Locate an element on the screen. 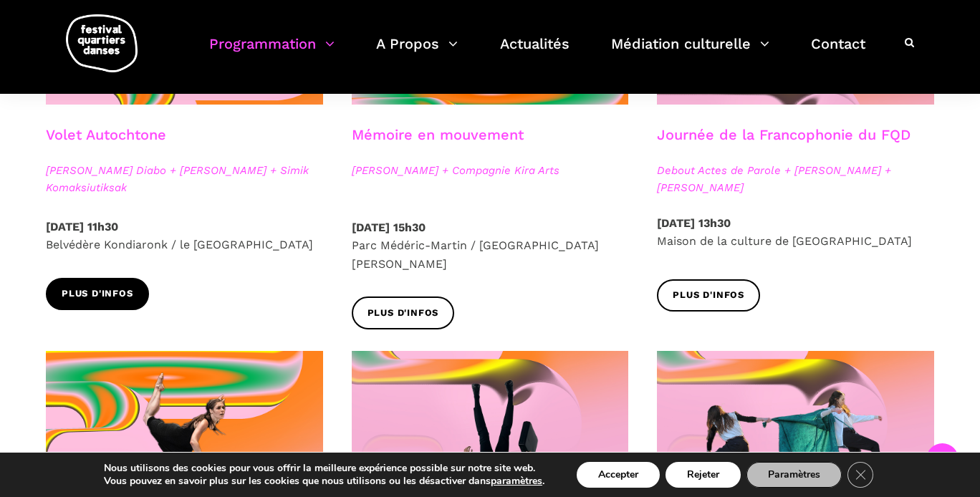  img: logo-fqd-med is located at coordinates (102, 43).